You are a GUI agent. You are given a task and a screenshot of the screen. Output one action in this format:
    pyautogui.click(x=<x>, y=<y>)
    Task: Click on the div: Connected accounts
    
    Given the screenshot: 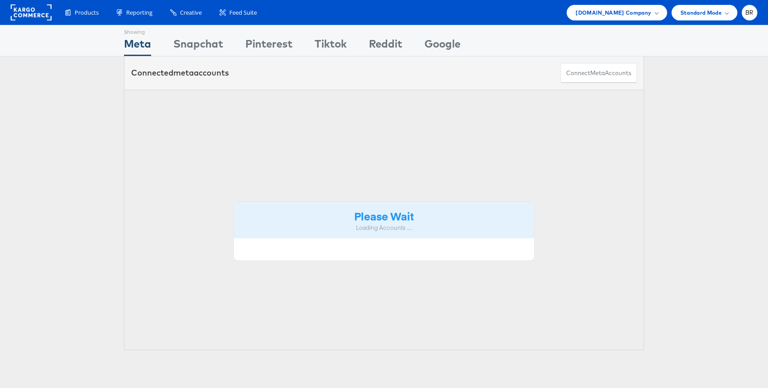 What is the action you would take?
    pyautogui.click(x=180, y=73)
    